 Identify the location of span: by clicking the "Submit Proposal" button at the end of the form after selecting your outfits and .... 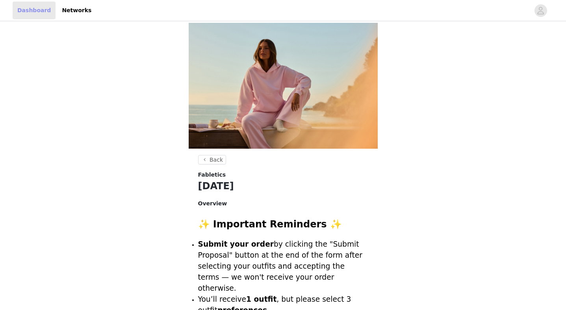
(280, 266).